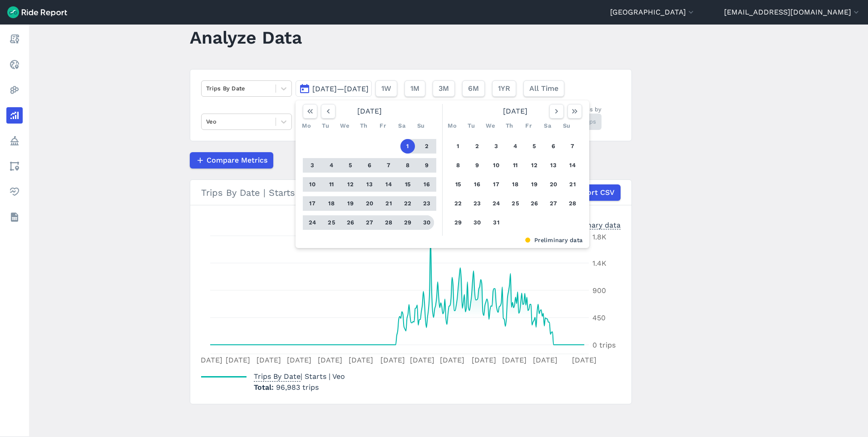 This screenshot has height=437, width=868. I want to click on a: Heatmaps, so click(15, 90).